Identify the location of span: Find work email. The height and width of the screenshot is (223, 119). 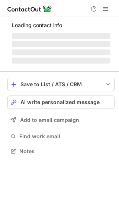
(65, 136).